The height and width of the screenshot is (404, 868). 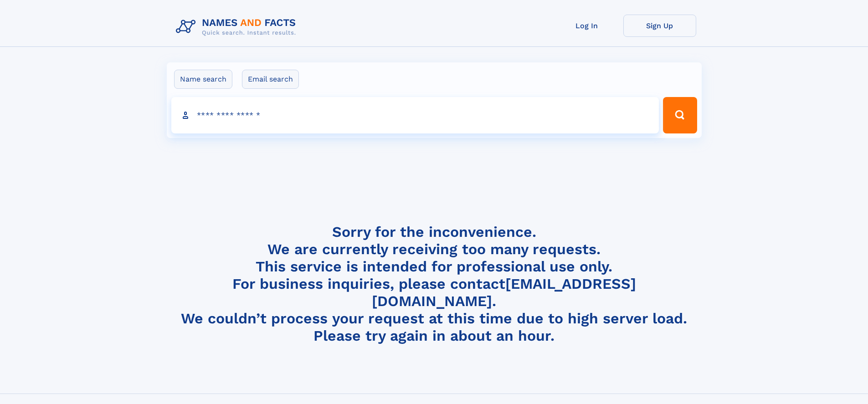 I want to click on label: Email search, so click(x=270, y=79).